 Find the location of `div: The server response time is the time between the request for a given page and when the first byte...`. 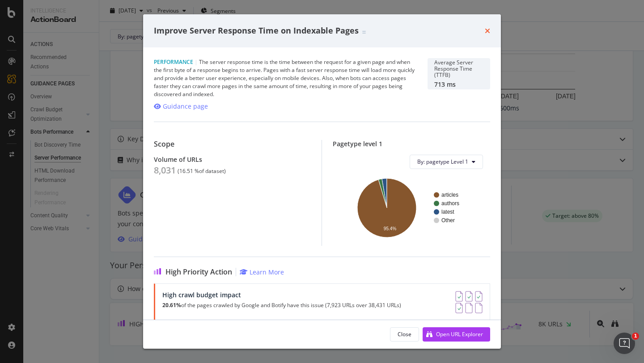

div: The server response time is the time between the request for a given page and when the first byte... is located at coordinates (285, 78).